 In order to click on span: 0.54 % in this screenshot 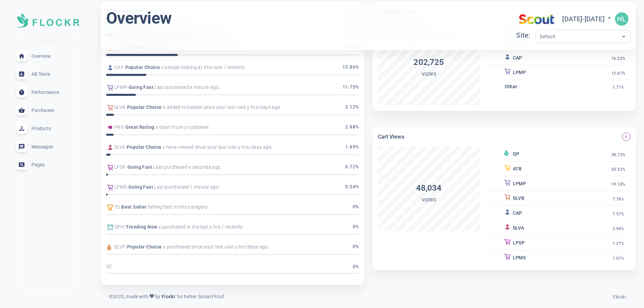, I will do `click(352, 187)`.